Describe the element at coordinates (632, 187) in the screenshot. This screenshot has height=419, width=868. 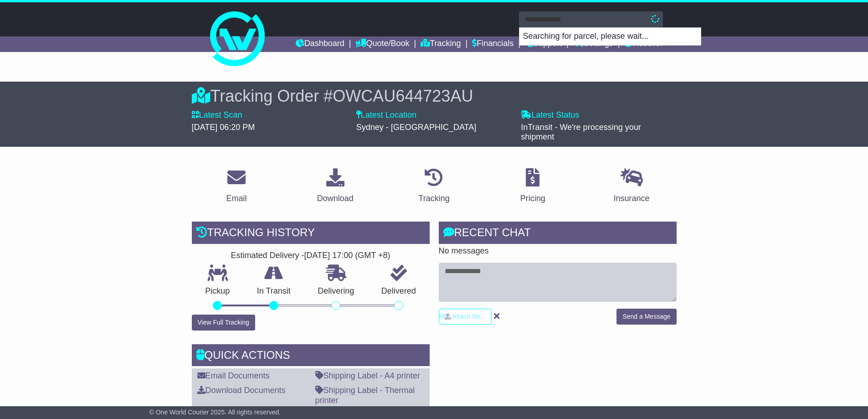
I see `a: Insurance` at that location.